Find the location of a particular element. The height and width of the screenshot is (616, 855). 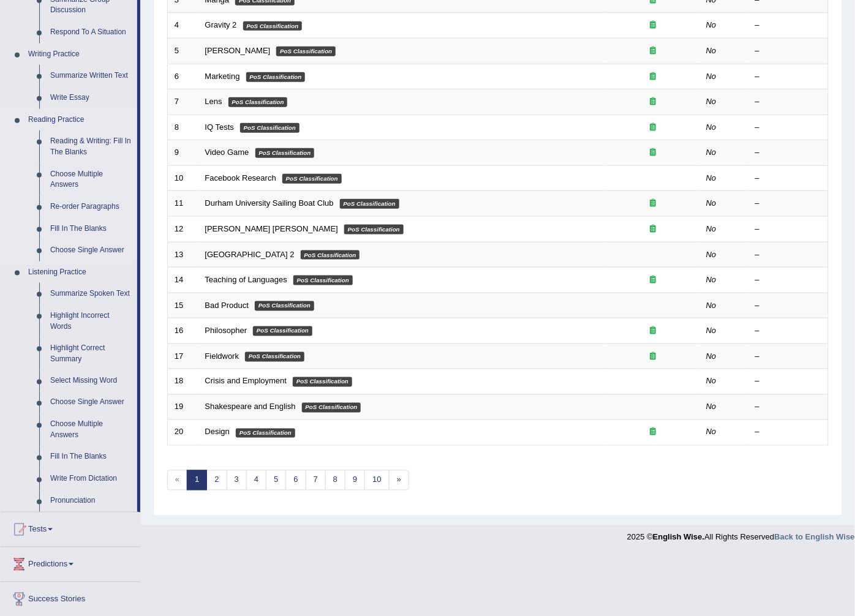

div: 2025 © All Rights Reserved is located at coordinates (742, 534).